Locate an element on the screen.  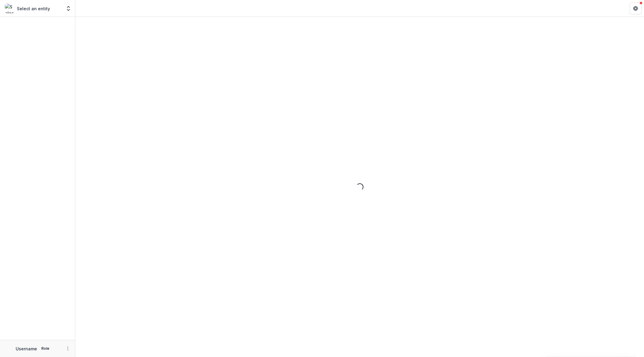
button: Open entity switcher is located at coordinates (69, 8).